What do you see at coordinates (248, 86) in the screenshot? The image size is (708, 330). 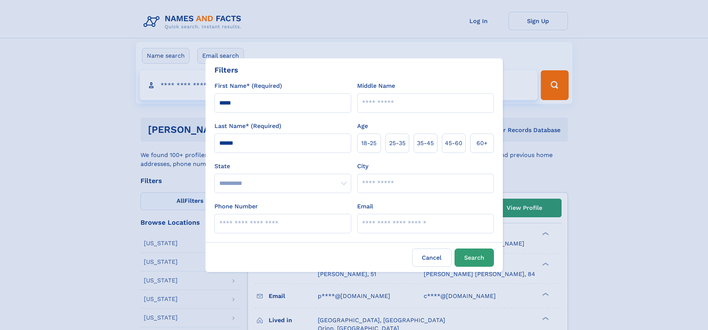 I see `label: First Name* (Required)` at bounding box center [248, 86].